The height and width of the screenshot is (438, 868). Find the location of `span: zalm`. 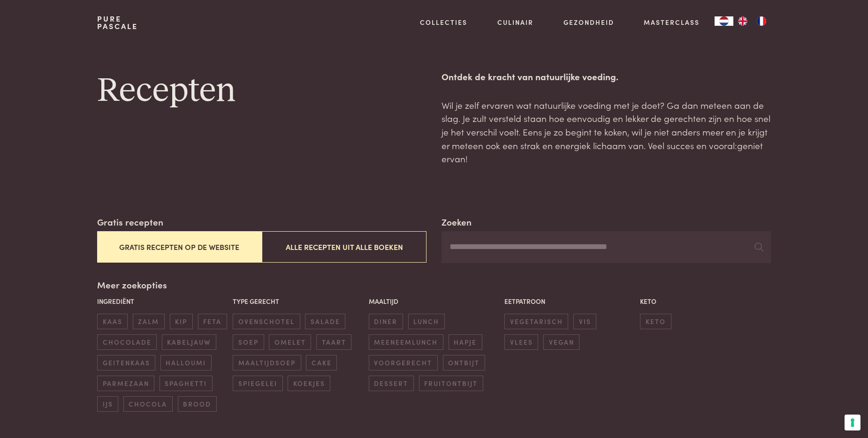

span: zalm is located at coordinates (149, 321).